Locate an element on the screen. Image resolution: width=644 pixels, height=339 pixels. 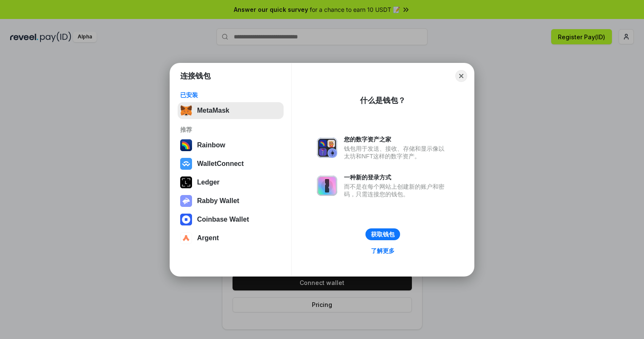
a: 了解更多 is located at coordinates (383, 251).